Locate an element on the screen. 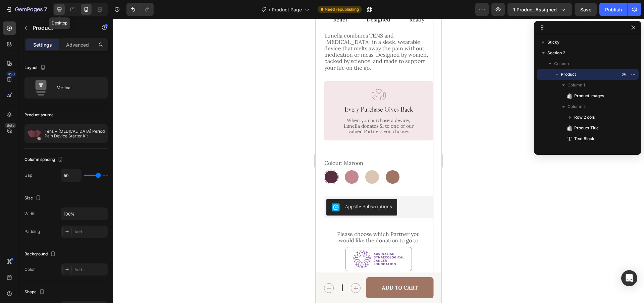 The height and width of the screenshot is (303, 644). div: Shape is located at coordinates (35, 292).